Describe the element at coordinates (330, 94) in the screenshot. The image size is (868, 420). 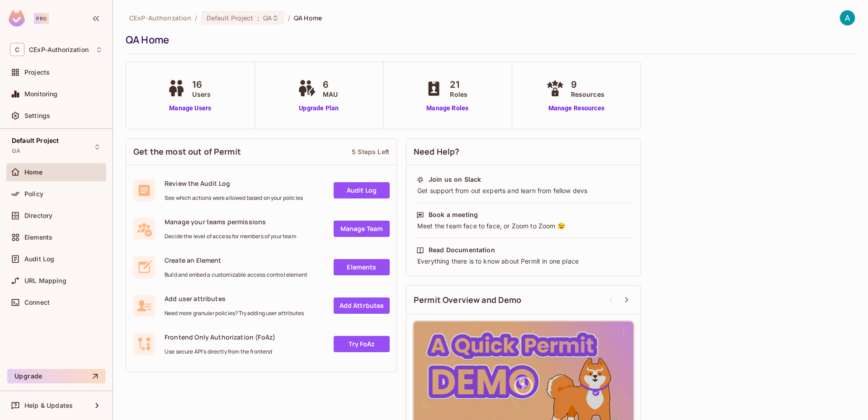
I see `span: MAU` at that location.